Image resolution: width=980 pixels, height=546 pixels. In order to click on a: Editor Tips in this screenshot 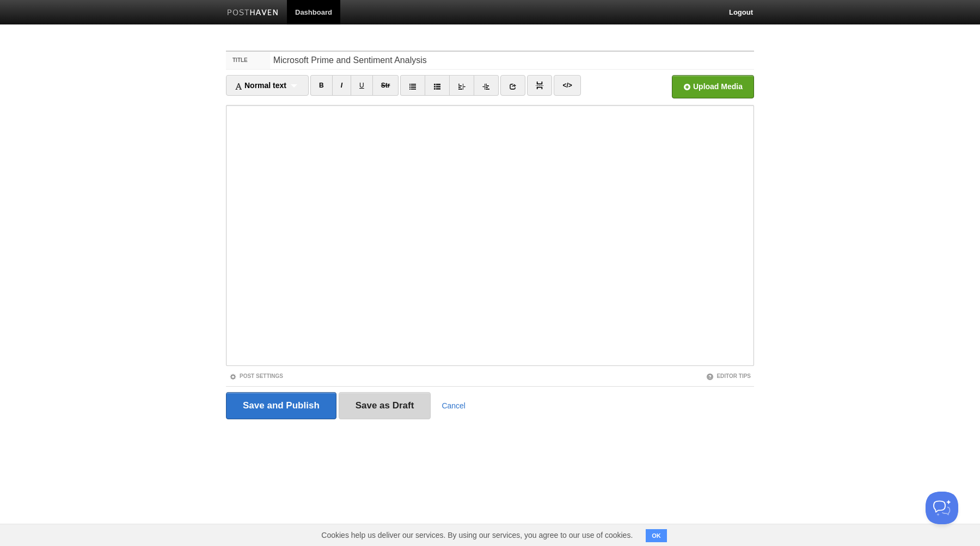, I will do `click(728, 376)`.